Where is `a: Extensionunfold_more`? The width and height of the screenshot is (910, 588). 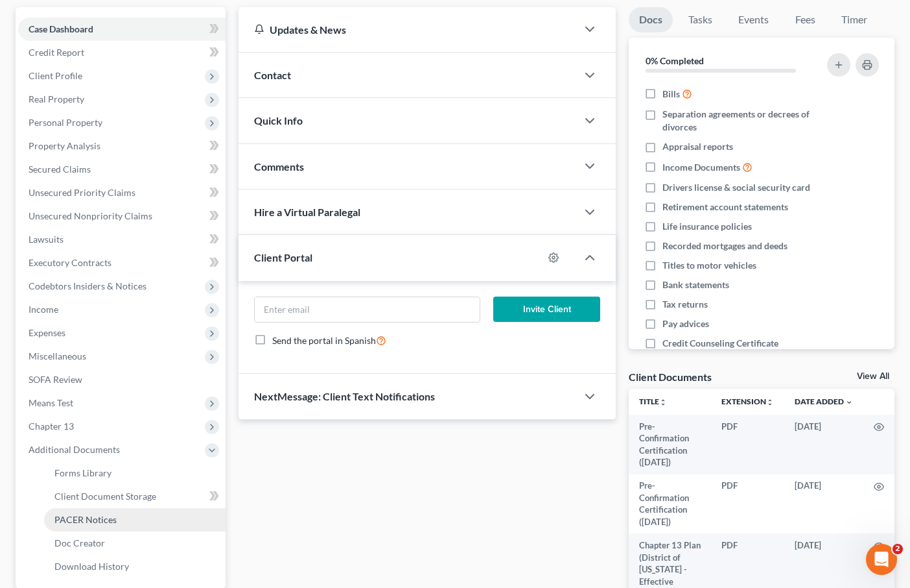 a: Extensionunfold_more is located at coordinates (748, 400).